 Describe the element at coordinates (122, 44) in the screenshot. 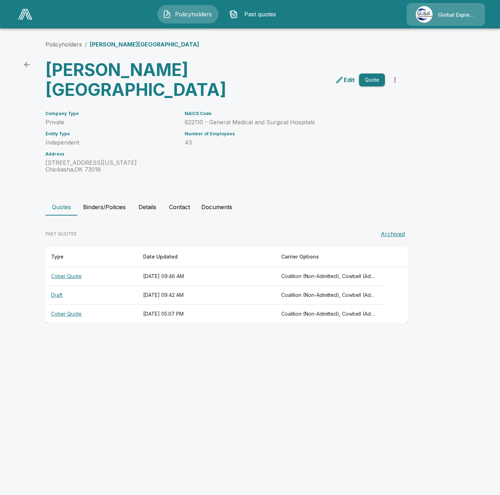

I see `nav: breadcrumb` at that location.